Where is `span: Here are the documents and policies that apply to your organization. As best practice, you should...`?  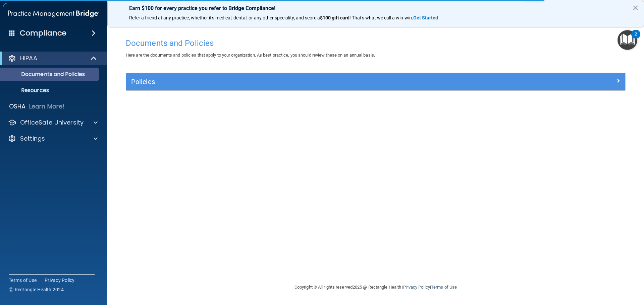 span: Here are the documents and policies that apply to your organization. As best practice, you should... is located at coordinates (250, 55).